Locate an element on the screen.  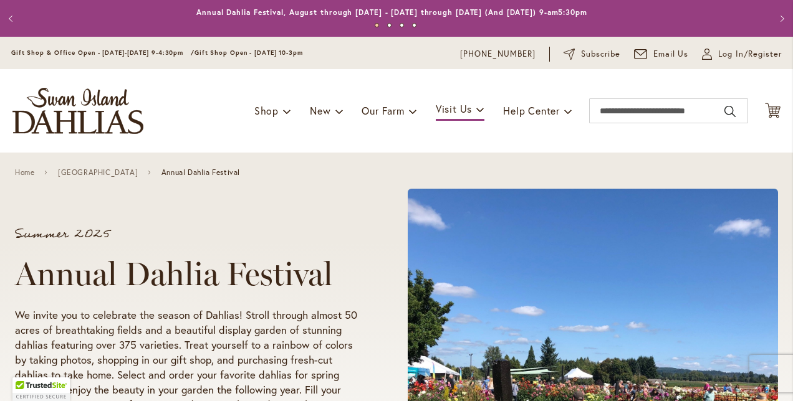
span: Our Farm is located at coordinates (383, 110).